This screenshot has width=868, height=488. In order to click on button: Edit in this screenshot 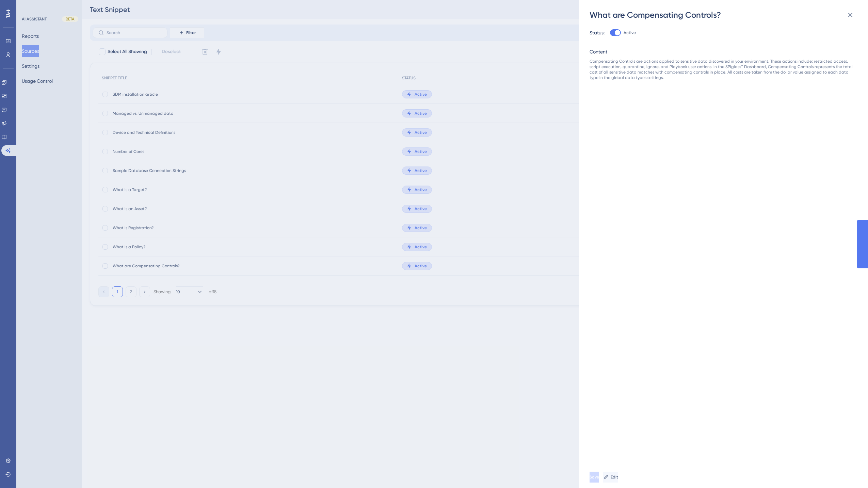, I will do `click(610, 477)`.